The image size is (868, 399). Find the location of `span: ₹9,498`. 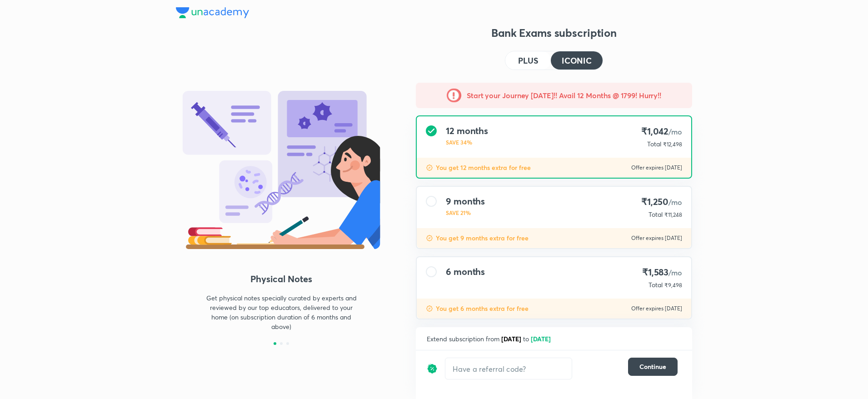

span: ₹9,498 is located at coordinates (673, 285).